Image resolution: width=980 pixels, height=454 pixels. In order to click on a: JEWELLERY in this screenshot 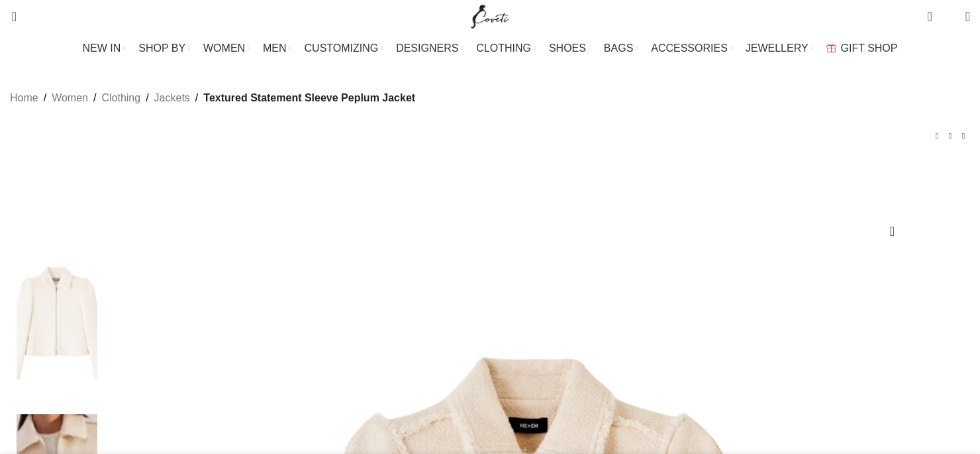, I will do `click(779, 49)`.